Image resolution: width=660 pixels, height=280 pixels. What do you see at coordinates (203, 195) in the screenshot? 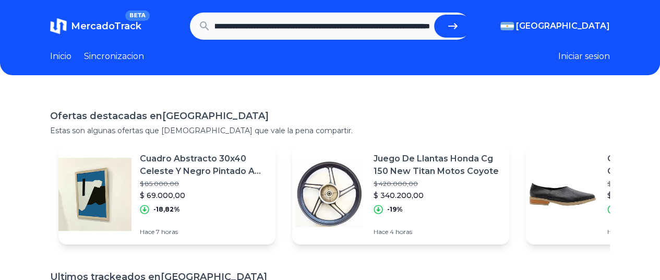
I see `p: $ 69.000,00` at bounding box center [203, 195].